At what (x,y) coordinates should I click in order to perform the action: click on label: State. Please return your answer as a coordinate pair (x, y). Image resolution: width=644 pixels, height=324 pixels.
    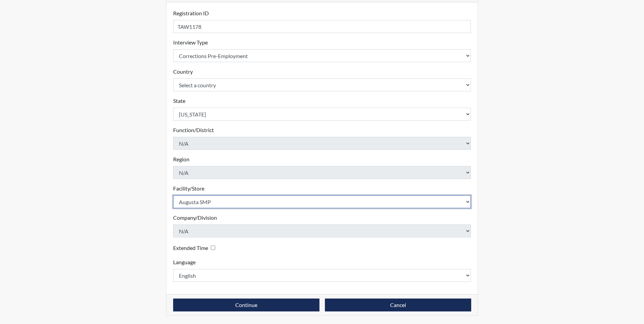
    Looking at the image, I should click on (180, 101).